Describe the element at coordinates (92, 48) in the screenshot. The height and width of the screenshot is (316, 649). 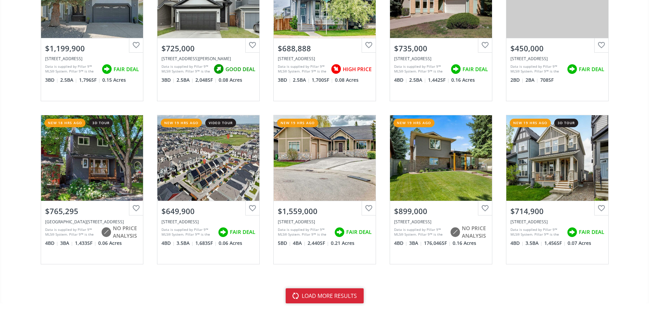
I see `div: $1,199,900` at that location.